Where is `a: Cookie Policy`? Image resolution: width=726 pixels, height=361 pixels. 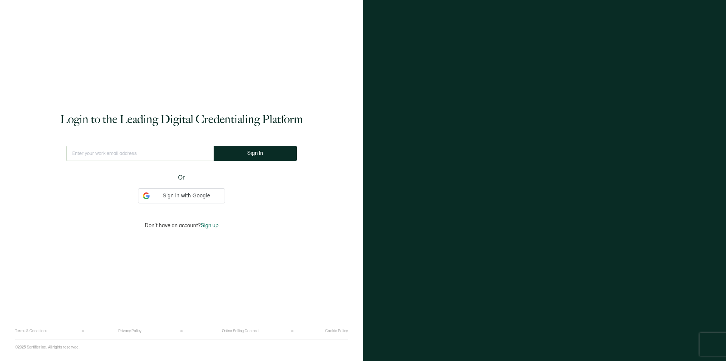
a: Cookie Policy is located at coordinates (337, 331).